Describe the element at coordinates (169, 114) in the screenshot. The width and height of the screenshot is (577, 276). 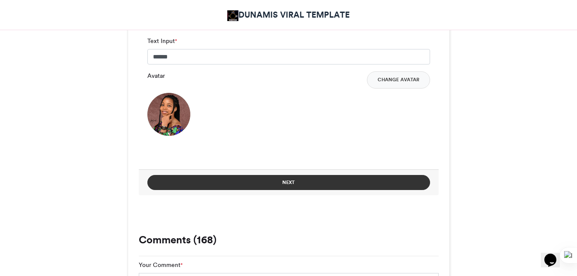
I see `img: 1759506228.963-b2dcae4267c1926e4edbba7f5065fdc4d8f11412.png` at that location.